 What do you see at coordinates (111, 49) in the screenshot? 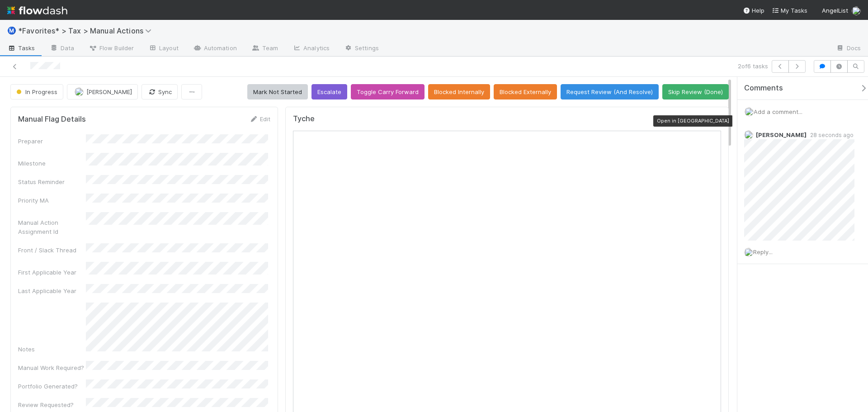
I see `a: Flow Builder` at bounding box center [111, 49].